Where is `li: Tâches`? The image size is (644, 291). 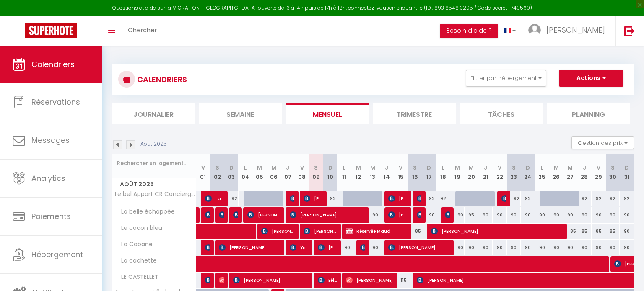 li: Tâches is located at coordinates (501, 114).